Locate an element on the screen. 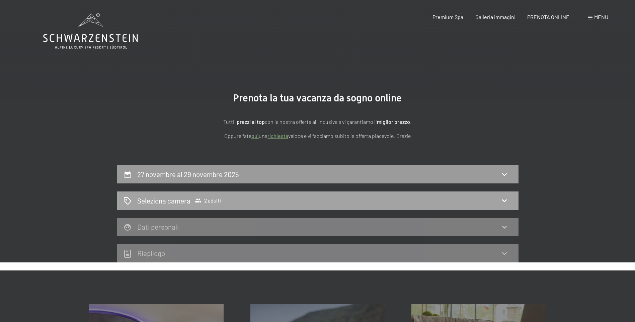  h2: Seleziona camera is located at coordinates (164, 200).